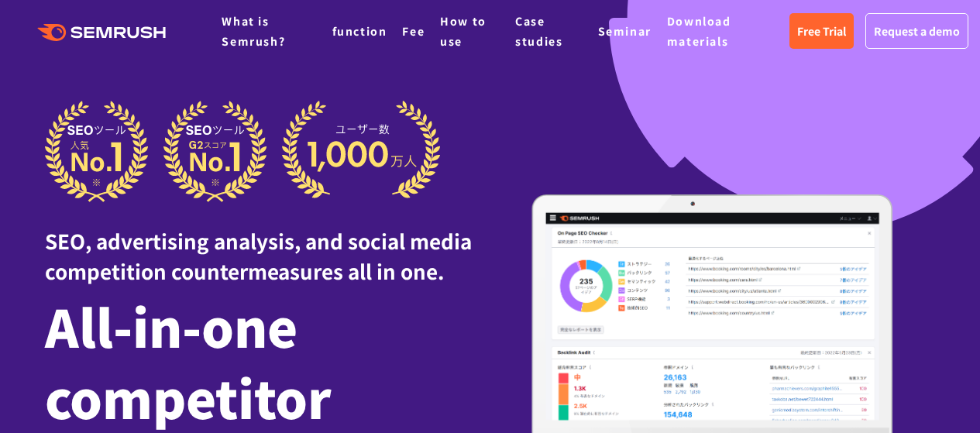 The height and width of the screenshot is (433, 980). Describe the element at coordinates (916, 31) in the screenshot. I see `font: Request a demo` at that location.